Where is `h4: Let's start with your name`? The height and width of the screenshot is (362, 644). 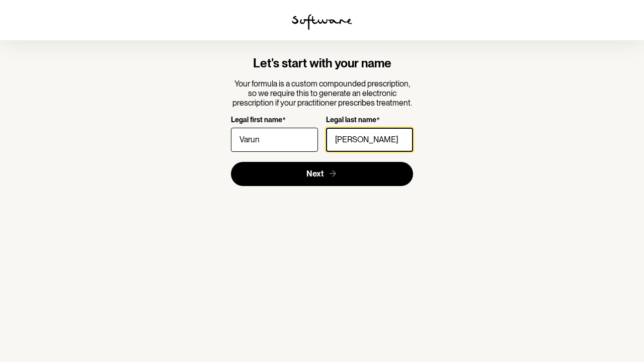
h4: Let's start with your name is located at coordinates (322, 64).